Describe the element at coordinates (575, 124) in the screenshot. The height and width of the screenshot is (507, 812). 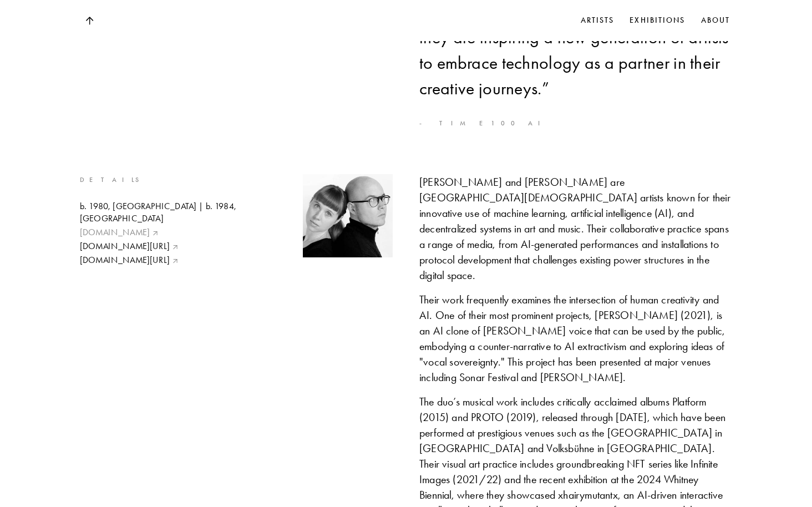
I see `p: - TIME100 AI` at that location.